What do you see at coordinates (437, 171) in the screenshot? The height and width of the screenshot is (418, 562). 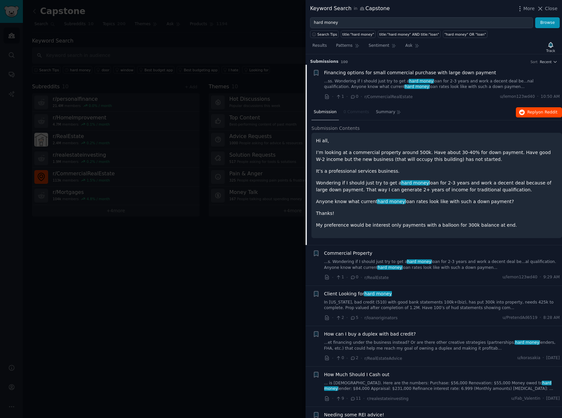 I see `p: It’s a professional services business.` at bounding box center [437, 171].